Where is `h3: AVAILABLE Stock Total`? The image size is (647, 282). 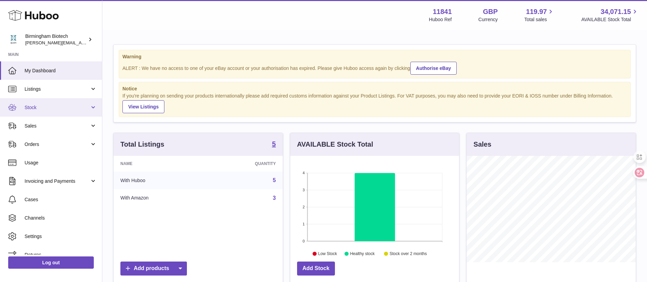
h3: AVAILABLE Stock Total is located at coordinates (335, 144).